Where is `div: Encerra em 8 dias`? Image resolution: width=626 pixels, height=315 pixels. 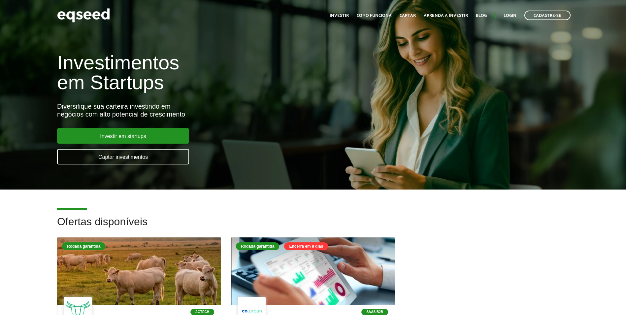
div: Encerra em 8 dias is located at coordinates (306, 246).